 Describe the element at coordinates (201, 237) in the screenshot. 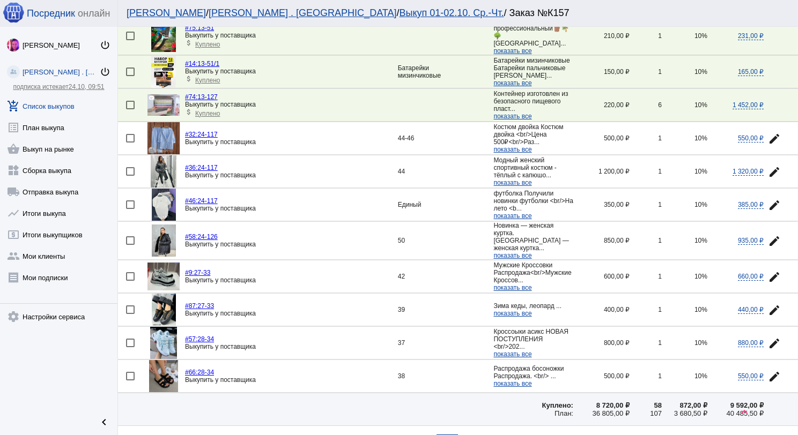

I see `a: #58:24-126` at that location.